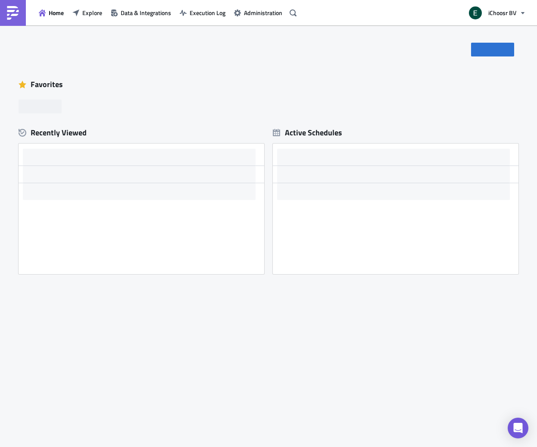  Describe the element at coordinates (207, 12) in the screenshot. I see `span: Execution Log` at that location.